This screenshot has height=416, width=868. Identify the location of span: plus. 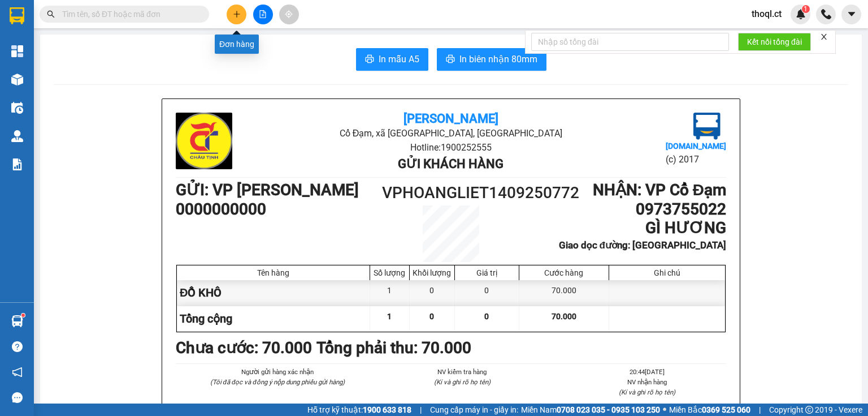
(237, 14).